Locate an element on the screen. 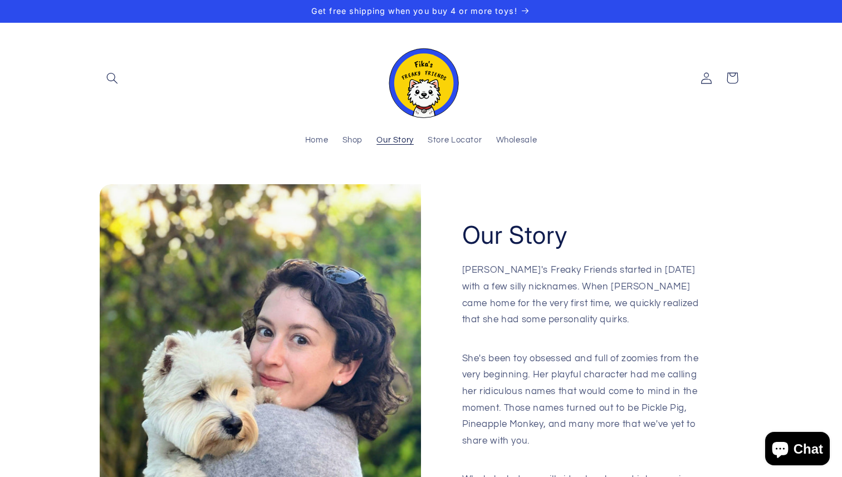  a: Wholesale is located at coordinates (516, 141).